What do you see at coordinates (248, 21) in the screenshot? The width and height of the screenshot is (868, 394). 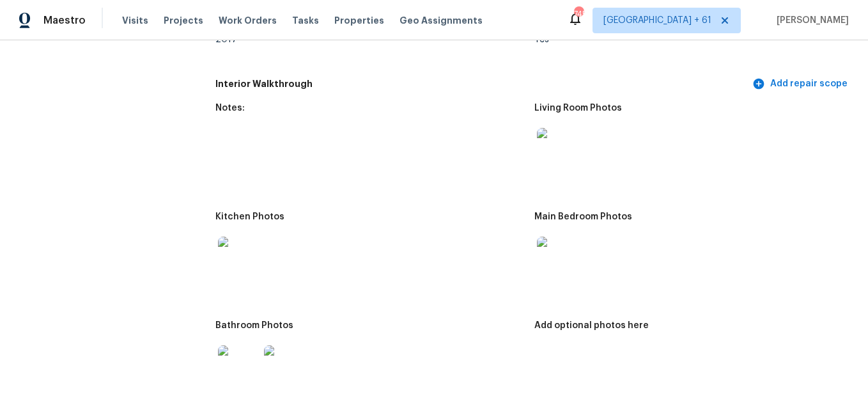 I see `span: Work Orders` at bounding box center [248, 21].